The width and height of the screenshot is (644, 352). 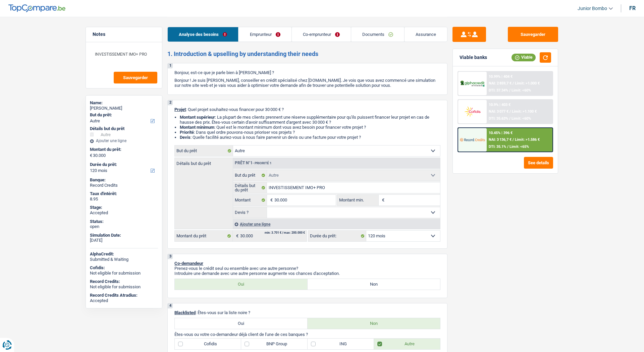 I want to click on div: 1, so click(x=170, y=65).